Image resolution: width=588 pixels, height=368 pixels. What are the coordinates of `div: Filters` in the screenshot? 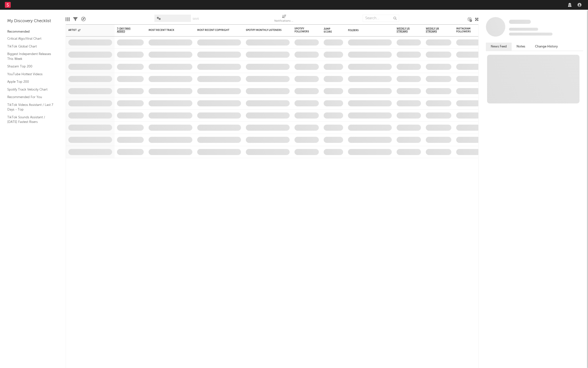 It's located at (75, 19).